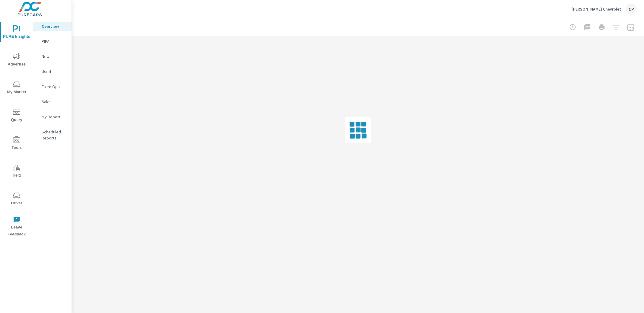 The image size is (644, 313). Describe the element at coordinates (52, 117) in the screenshot. I see `div: My Report` at that location.